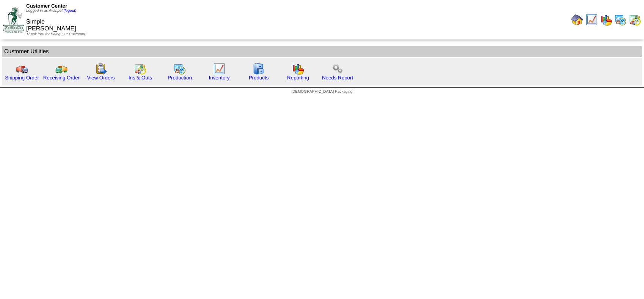 The image size is (644, 299). What do you see at coordinates (13, 19) in the screenshot?
I see `img: ZoRoCo_Logo(Green%26Foil)%20jpg.webp` at bounding box center [13, 19].